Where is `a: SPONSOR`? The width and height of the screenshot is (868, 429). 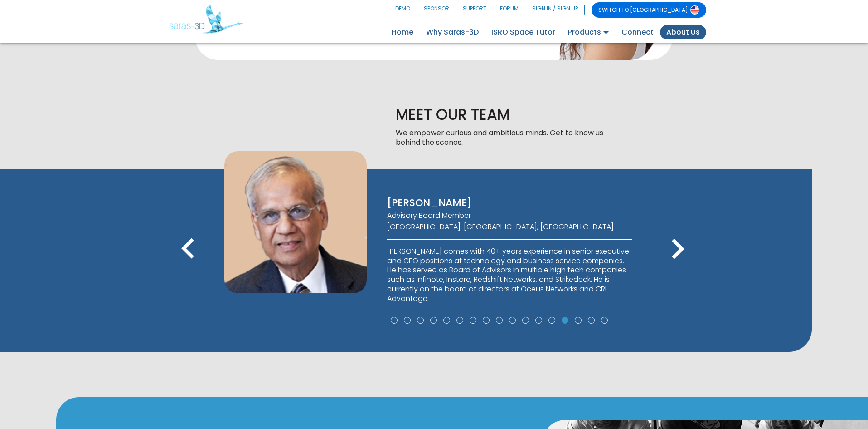 a: SPONSOR is located at coordinates (437, 10).